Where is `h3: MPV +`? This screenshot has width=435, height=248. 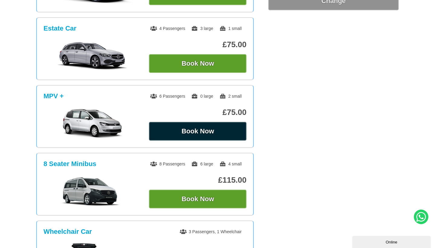 h3: MPV + is located at coordinates (53, 96).